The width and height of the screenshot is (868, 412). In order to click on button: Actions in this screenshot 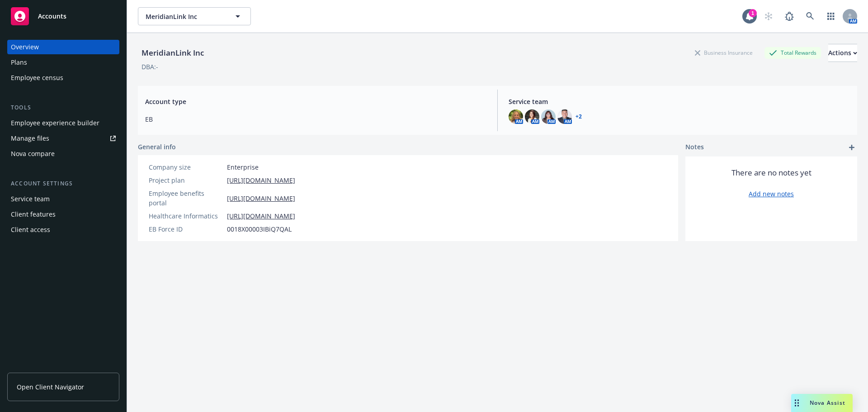, I will do `click(843, 53)`.